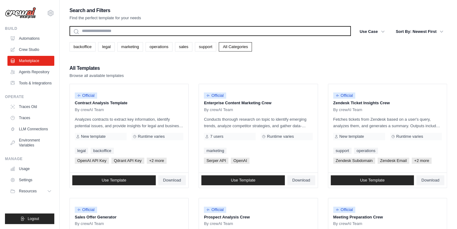 The image size is (457, 229). I want to click on a: sales, so click(184, 47).